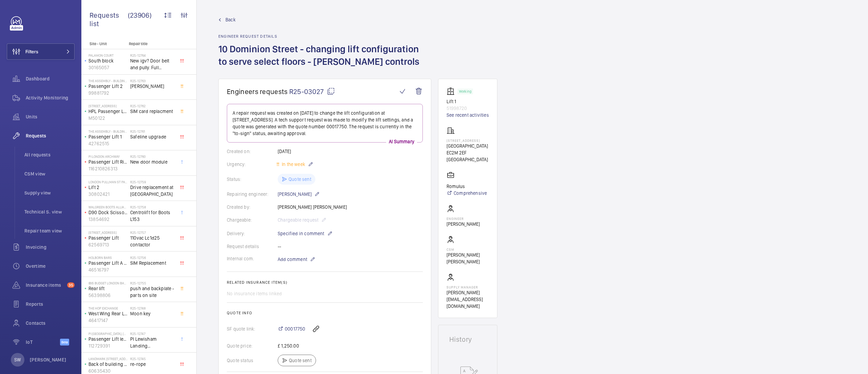 This screenshot has height=374, width=868. What do you see at coordinates (466, 186) in the screenshot?
I see `p: Romulus` at bounding box center [466, 186].